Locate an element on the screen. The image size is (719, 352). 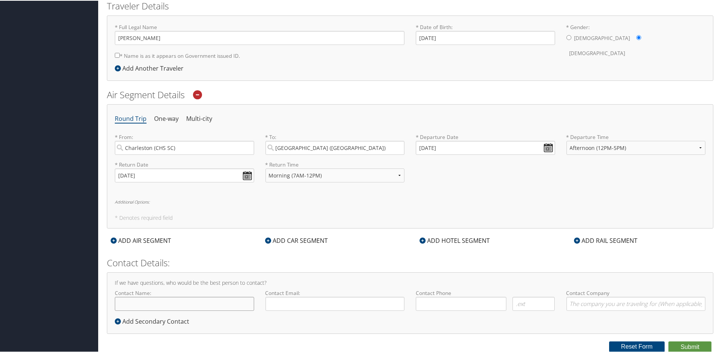
input: * Name is as it appears on Government issued ID. is located at coordinates (117, 54).